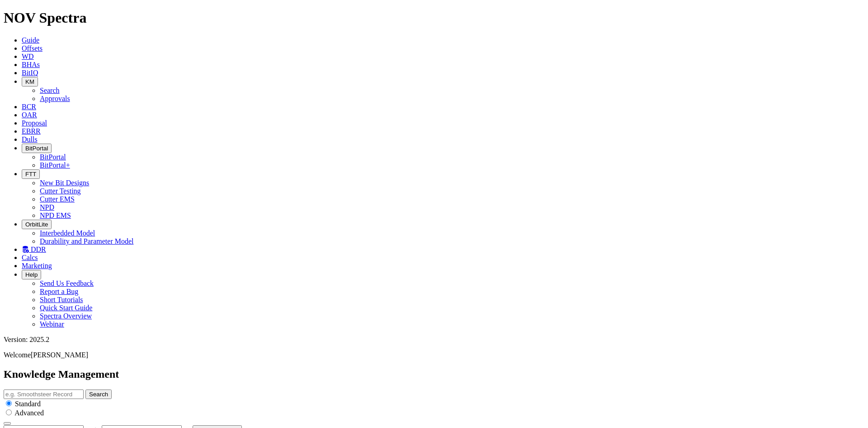 Image resolution: width=868 pixels, height=428 pixels. Describe the element at coordinates (34, 249) in the screenshot. I see `a: DDR` at that location.